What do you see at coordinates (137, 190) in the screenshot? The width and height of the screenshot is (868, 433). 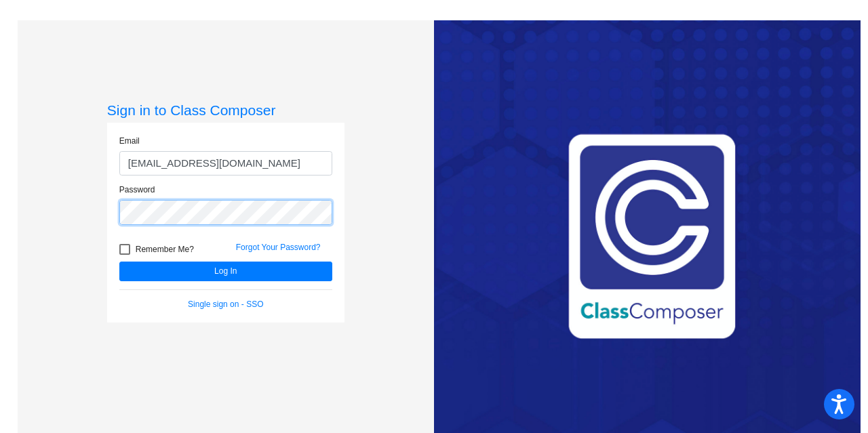 I see `label: Password` at bounding box center [137, 190].